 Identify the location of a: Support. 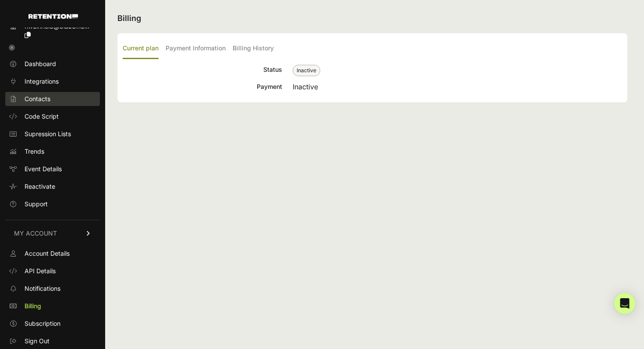
(52, 204).